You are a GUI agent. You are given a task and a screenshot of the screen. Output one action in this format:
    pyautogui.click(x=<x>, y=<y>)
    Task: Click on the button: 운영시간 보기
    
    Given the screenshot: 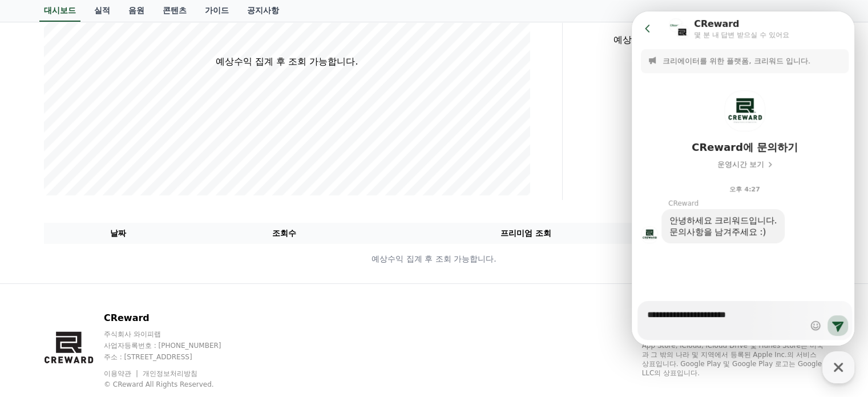 What is the action you would take?
    pyautogui.click(x=113, y=153)
    